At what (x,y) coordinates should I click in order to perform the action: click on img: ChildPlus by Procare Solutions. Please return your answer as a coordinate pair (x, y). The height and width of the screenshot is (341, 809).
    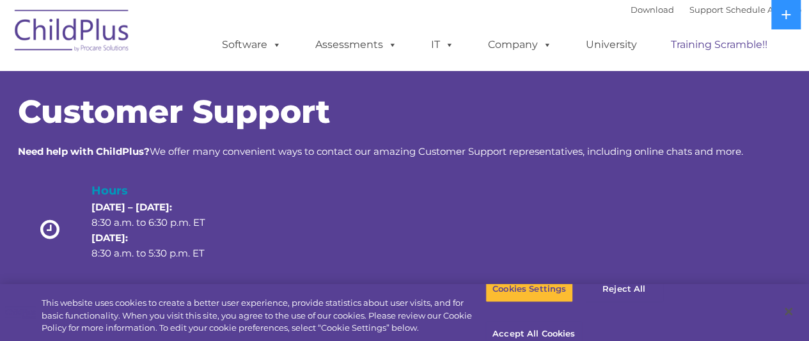
    Looking at the image, I should click on (72, 33).